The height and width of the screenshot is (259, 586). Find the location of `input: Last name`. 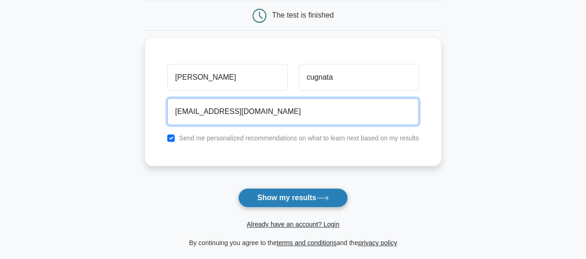

input: Last name is located at coordinates (359, 77).